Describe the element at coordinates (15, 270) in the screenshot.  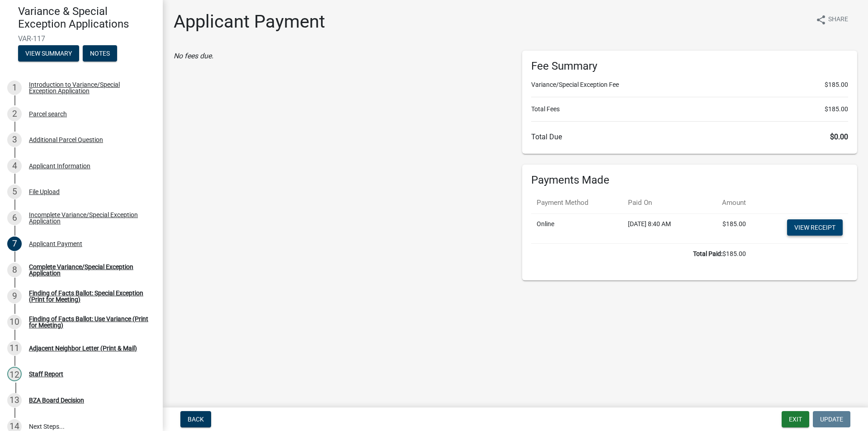
I see `div: 8` at that location.